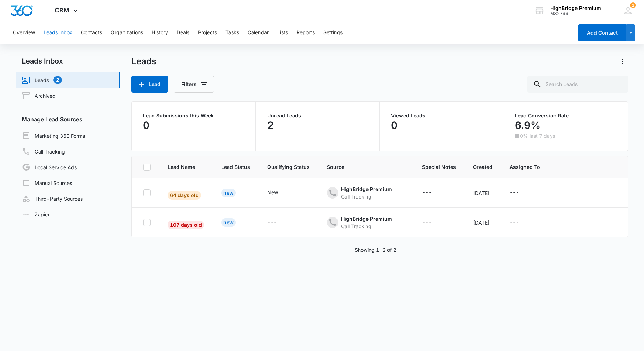 The width and height of the screenshot is (644, 351). What do you see at coordinates (92, 33) in the screenshot?
I see `button: Contacts` at bounding box center [92, 33].